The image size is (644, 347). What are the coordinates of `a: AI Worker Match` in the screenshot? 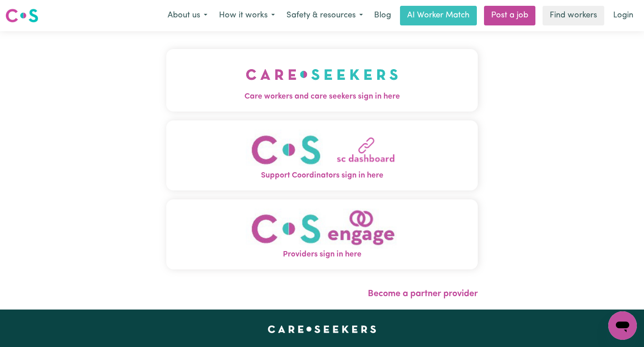 It's located at (438, 16).